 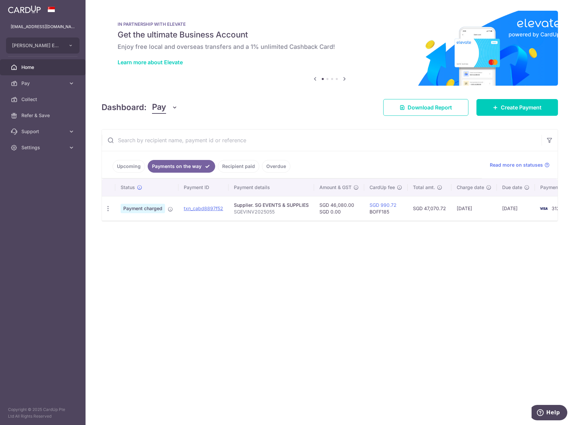 What do you see at coordinates (43, 67) in the screenshot?
I see `span: Home` at bounding box center [43, 67].